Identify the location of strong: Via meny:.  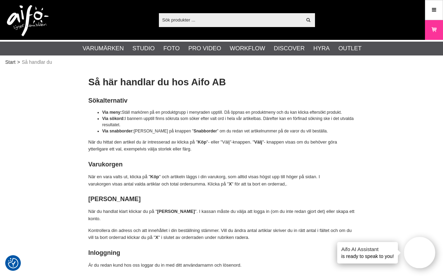
(112, 112).